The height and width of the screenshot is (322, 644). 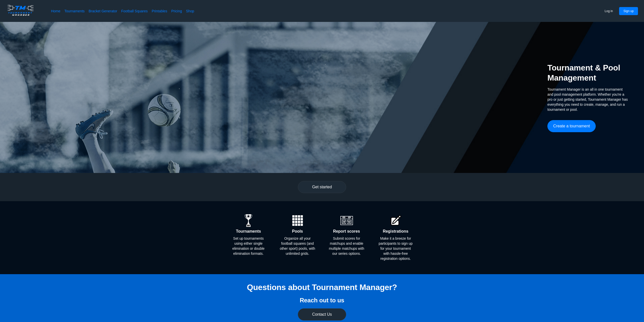 I want to click on img: trophy.af1f162d0609cb352d9c6f1639651ff2.svg, so click(x=248, y=221).